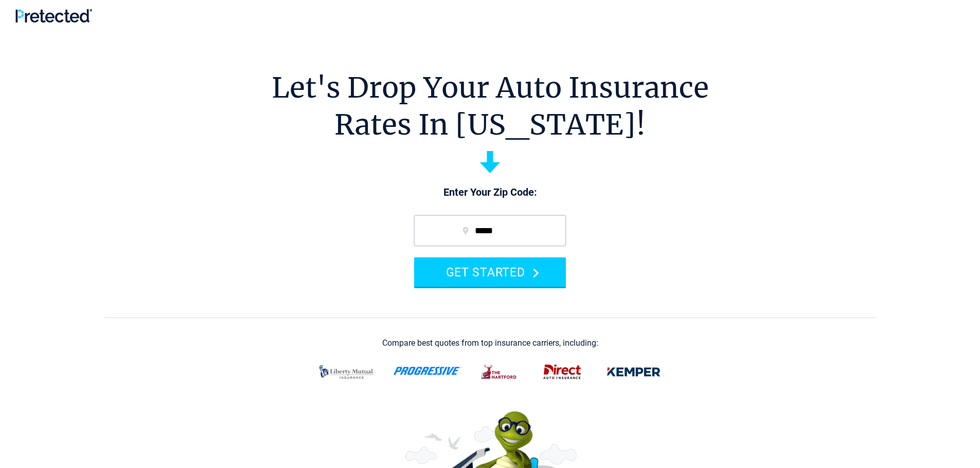 This screenshot has width=980, height=468. Describe the element at coordinates (53, 16) in the screenshot. I see `img: Pretected Logo` at that location.